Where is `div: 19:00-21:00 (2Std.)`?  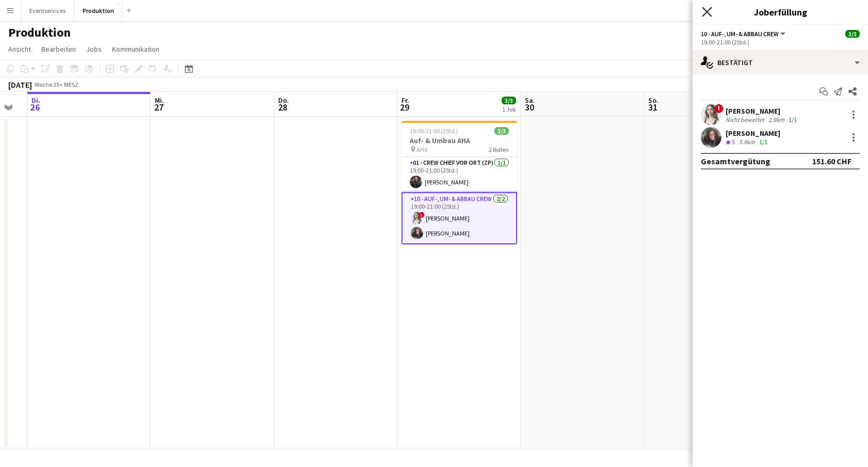 div: 19:00-21:00 (2Std.) is located at coordinates (780, 42).